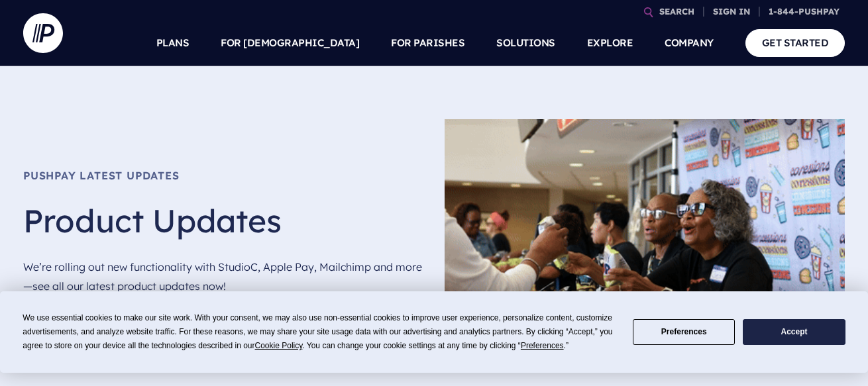 The image size is (868, 386). I want to click on h1: Product Updates, so click(223, 220).